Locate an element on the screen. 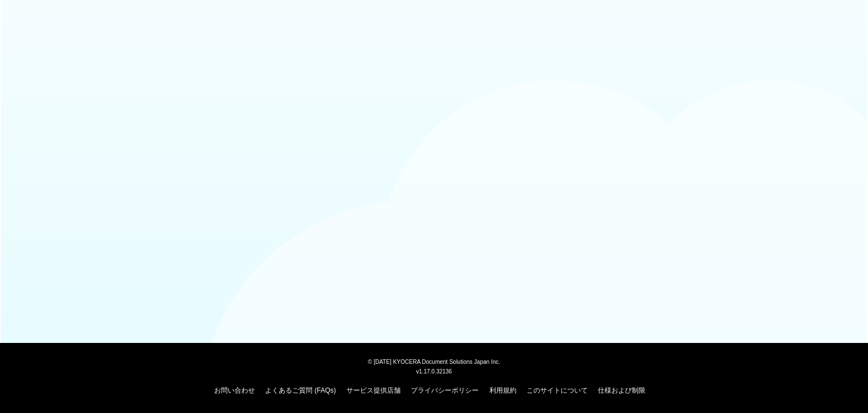 The width and height of the screenshot is (868, 413). a: サービス提供店舗 is located at coordinates (374, 390).